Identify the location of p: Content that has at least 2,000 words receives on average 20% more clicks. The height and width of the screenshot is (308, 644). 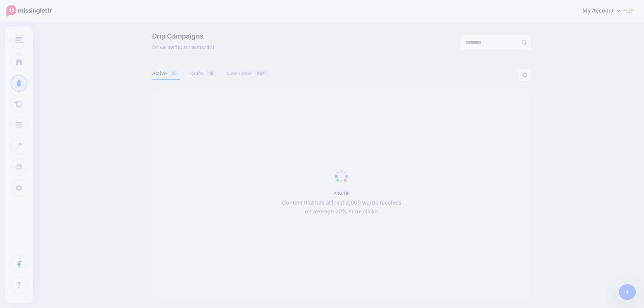
(342, 207).